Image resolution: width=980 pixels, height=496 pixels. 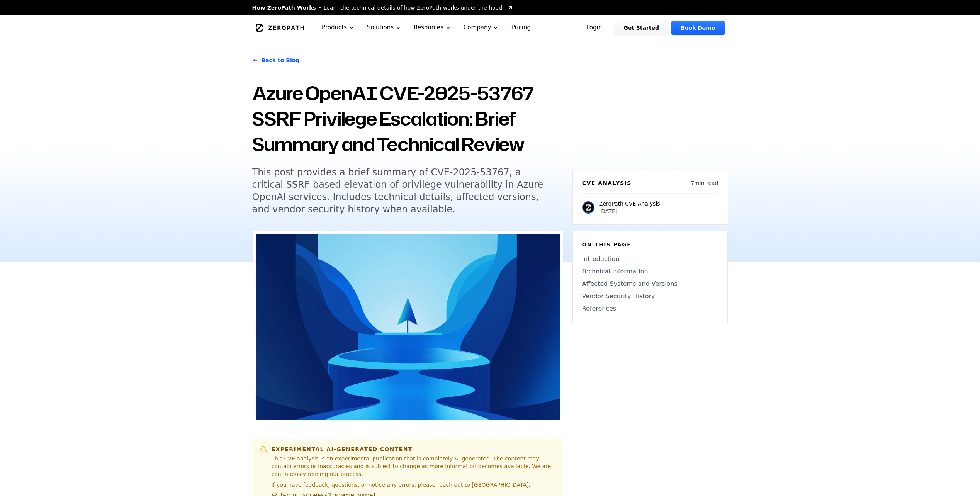 What do you see at coordinates (407, 119) in the screenshot?
I see `h1: Azure OpenAI CVE-2025-53767 SSRF Privilege Escalation: Brief Summary and Technical Review` at bounding box center [407, 119].